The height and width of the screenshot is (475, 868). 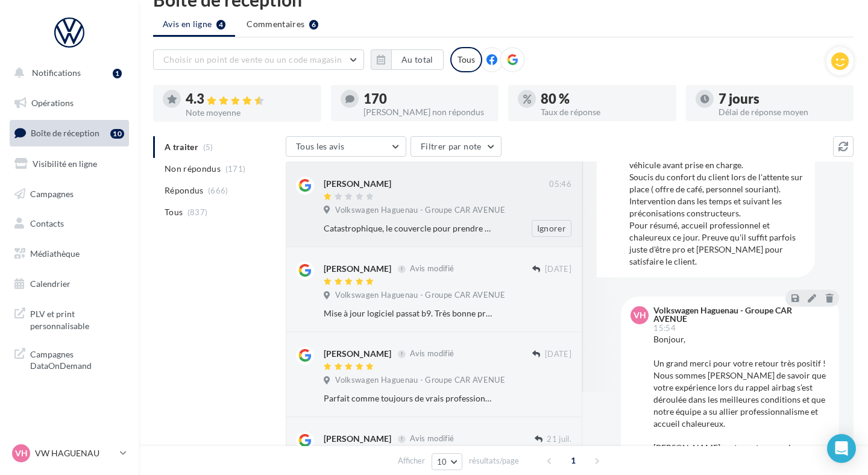 What do you see at coordinates (65, 133) in the screenshot?
I see `span: Boîte de réception` at bounding box center [65, 133].